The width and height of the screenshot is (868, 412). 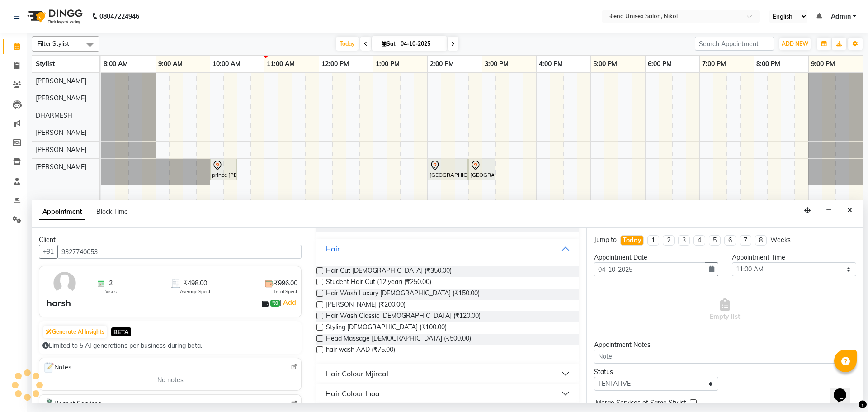 What do you see at coordinates (65, 283) in the screenshot?
I see `img: avatar` at bounding box center [65, 283].